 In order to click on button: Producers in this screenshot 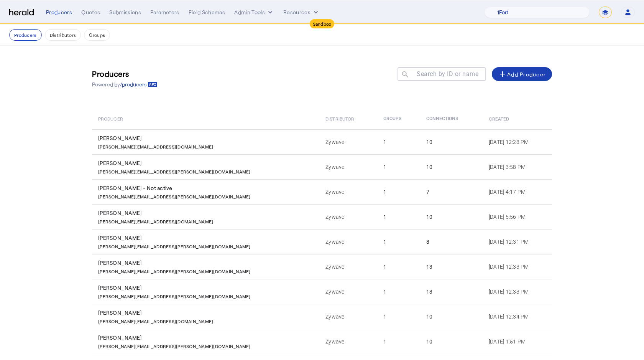, I will do `click(25, 35)`.